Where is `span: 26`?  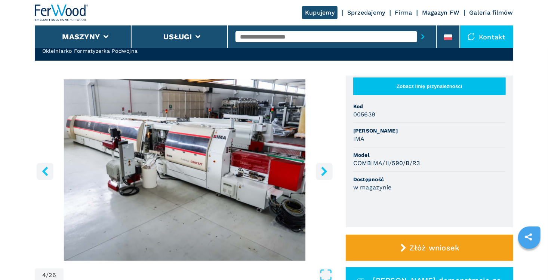
span: 26 is located at coordinates (53, 275).